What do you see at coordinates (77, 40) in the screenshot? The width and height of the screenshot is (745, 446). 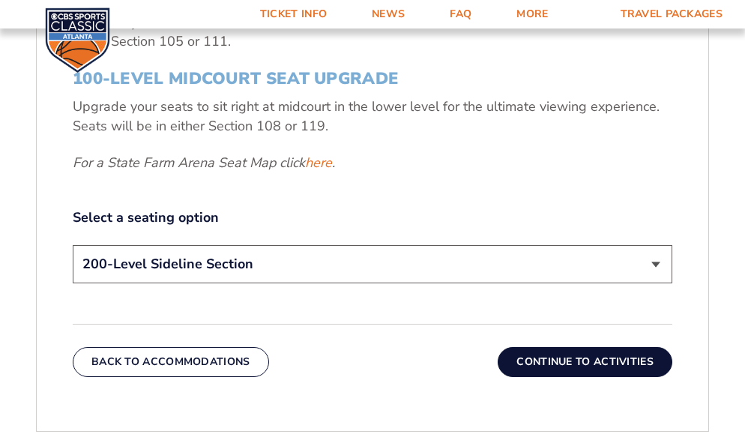 I see `img: CBS Sports Classic` at bounding box center [77, 40].